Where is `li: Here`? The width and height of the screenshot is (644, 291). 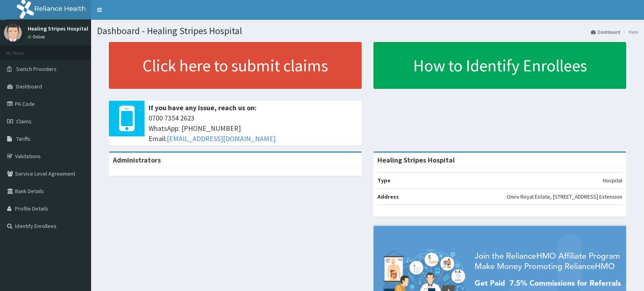
li: Here is located at coordinates (629, 32).